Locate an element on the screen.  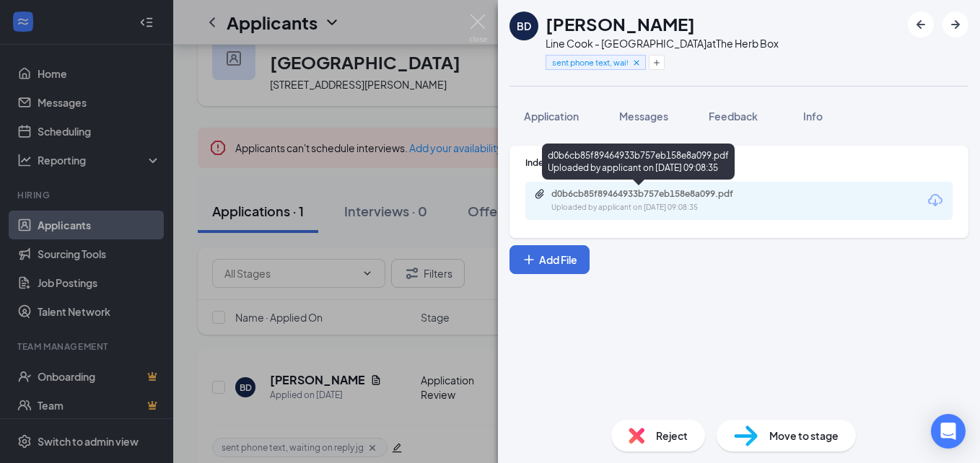
button: ArrowLeftNew is located at coordinates (921, 25).